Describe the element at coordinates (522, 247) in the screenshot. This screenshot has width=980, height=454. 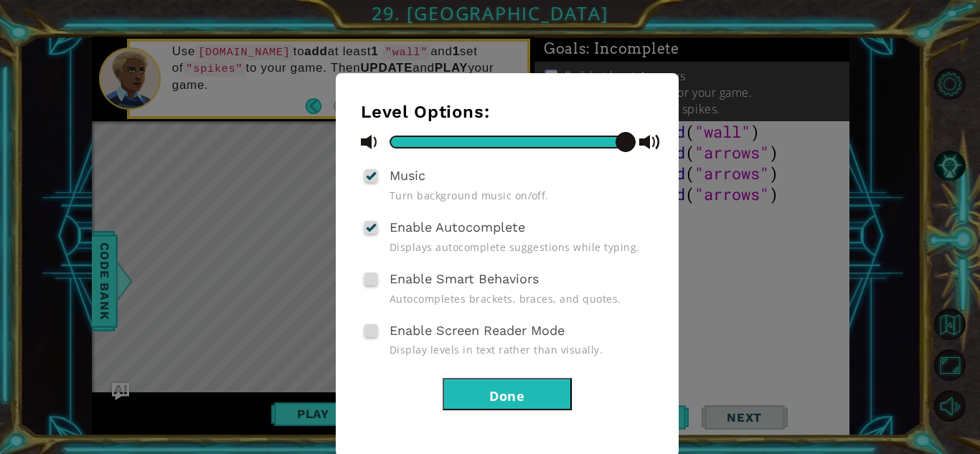
I see `span: Displays autocomplete suggestions while typing.` at that location.